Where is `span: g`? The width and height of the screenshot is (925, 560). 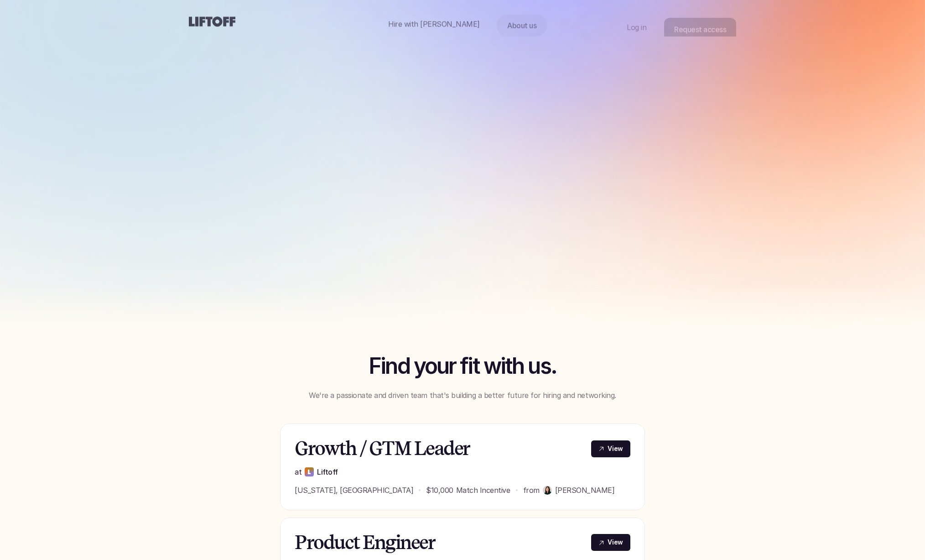
span: g is located at coordinates (507, 86).